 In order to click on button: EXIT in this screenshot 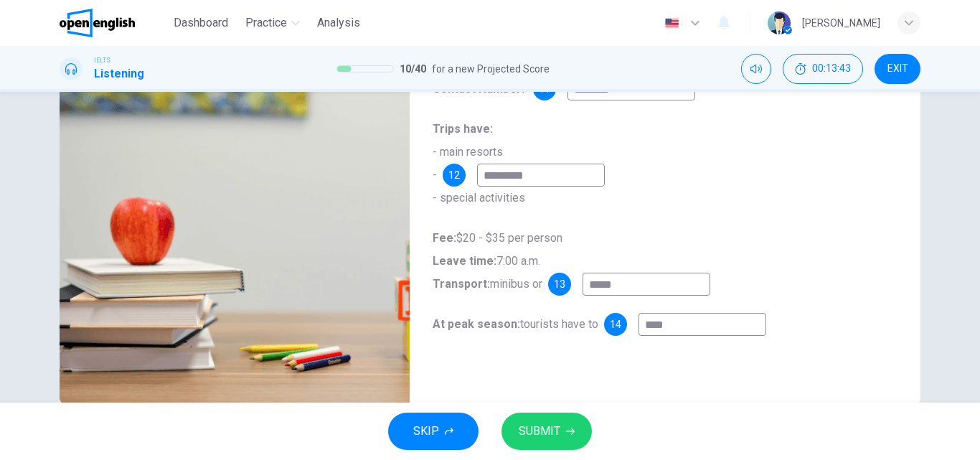, I will do `click(898, 69)`.